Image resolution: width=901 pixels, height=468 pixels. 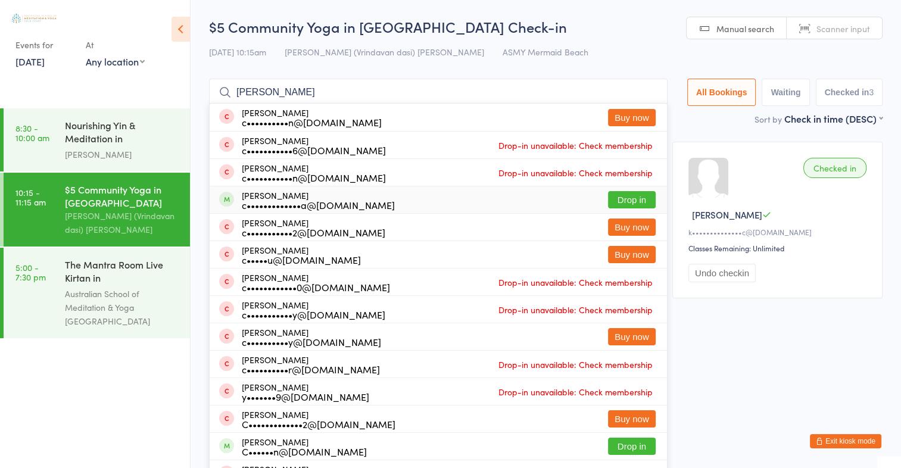 I want to click on img: Australian School of Meditation & Yoga (Gold Coast), so click(x=34, y=18).